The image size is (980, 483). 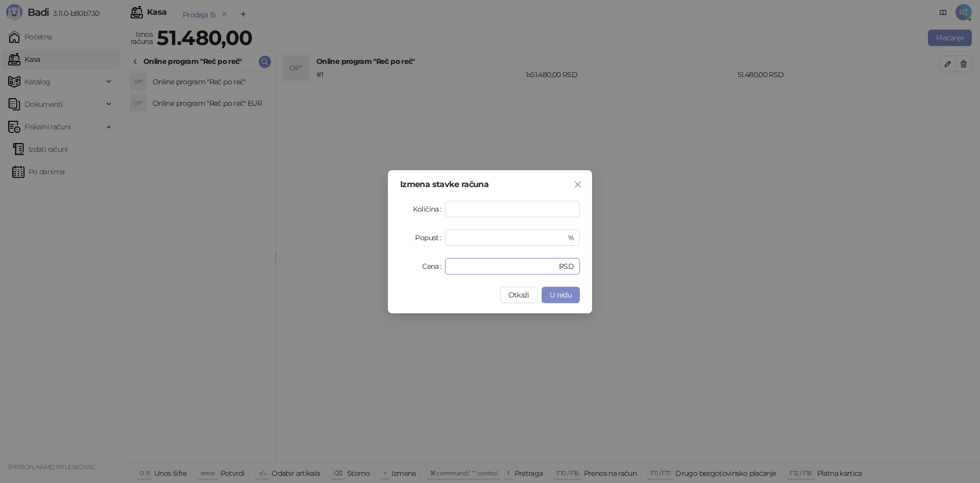 I want to click on span: U redu, so click(x=561, y=295).